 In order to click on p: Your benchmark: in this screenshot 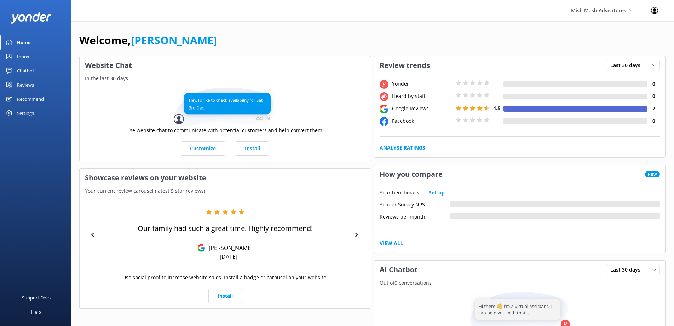, I will do `click(400, 193)`.